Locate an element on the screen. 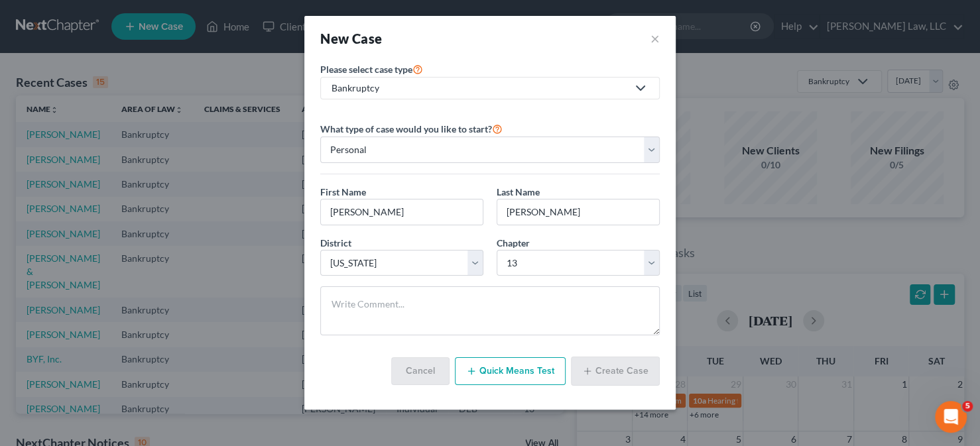 Image resolution: width=980 pixels, height=446 pixels. span: Please select case type is located at coordinates (366, 69).